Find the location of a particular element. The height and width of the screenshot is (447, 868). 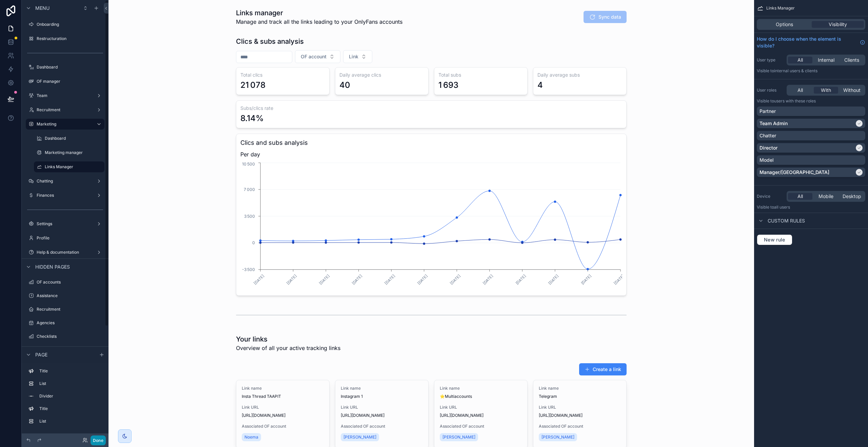

span: Visibility is located at coordinates (838, 24).